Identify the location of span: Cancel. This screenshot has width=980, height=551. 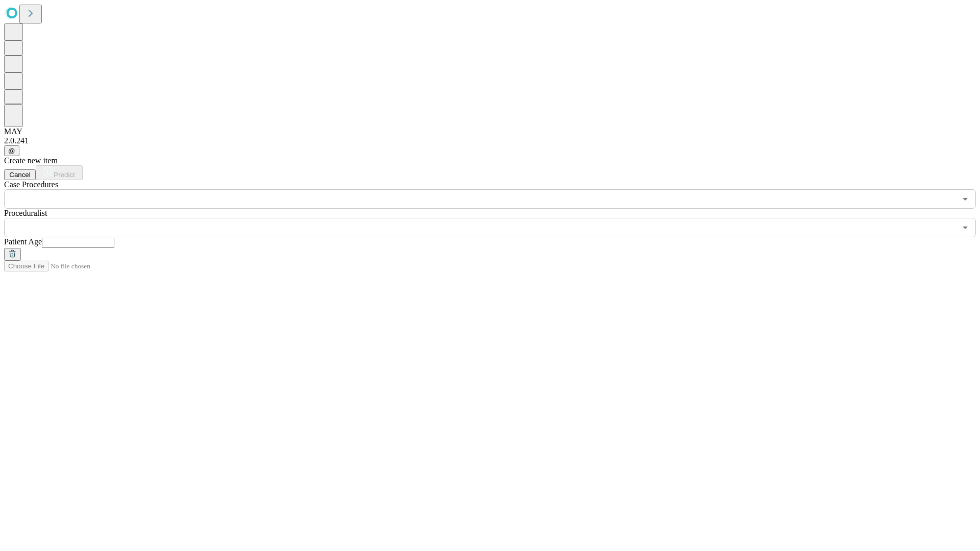
(20, 175).